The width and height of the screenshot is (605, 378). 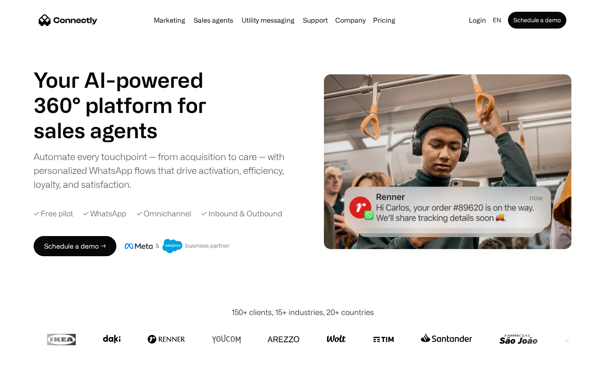 What do you see at coordinates (53, 213) in the screenshot?
I see `div: ✓ Free pilot` at bounding box center [53, 213].